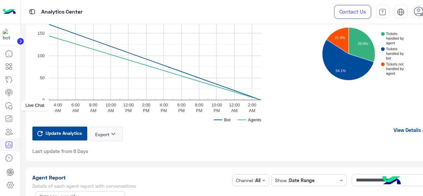 Image resolution: width=423 pixels, height=196 pixels. Describe the element at coordinates (106, 134) in the screenshot. I see `button: Exportkeyboard_arrow_down` at that location.